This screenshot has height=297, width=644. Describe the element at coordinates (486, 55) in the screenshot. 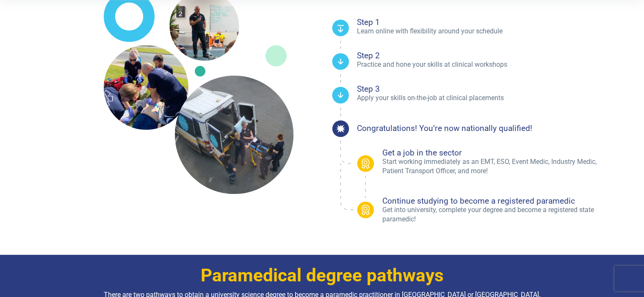

I see `h4: Step 2` at that location.